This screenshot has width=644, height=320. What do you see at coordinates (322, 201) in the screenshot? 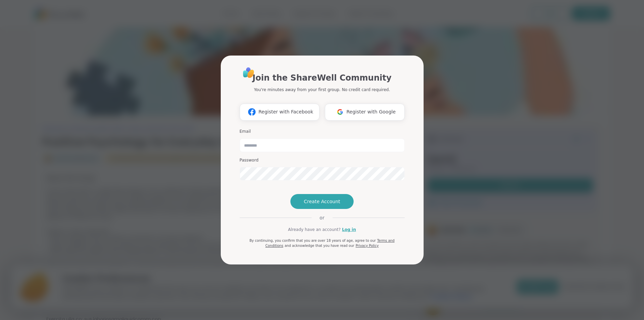
I see `span: Create Account` at bounding box center [322, 201].